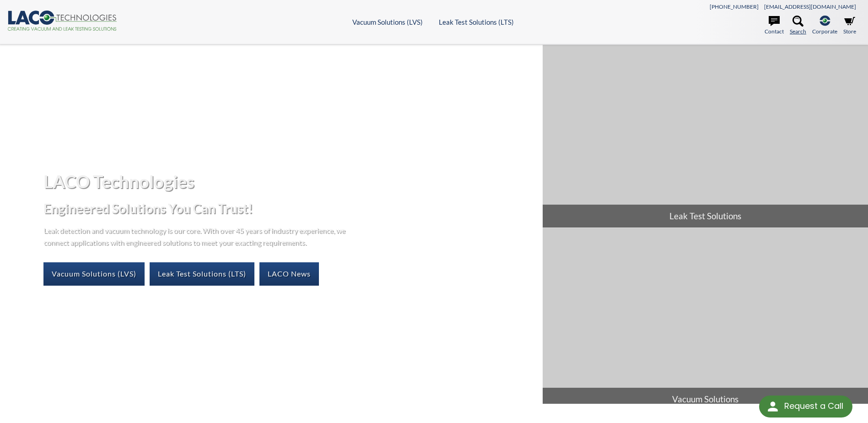 Image resolution: width=868 pixels, height=423 pixels. What do you see at coordinates (705, 319) in the screenshot?
I see `a: Vacuum Solutions` at bounding box center [705, 319].